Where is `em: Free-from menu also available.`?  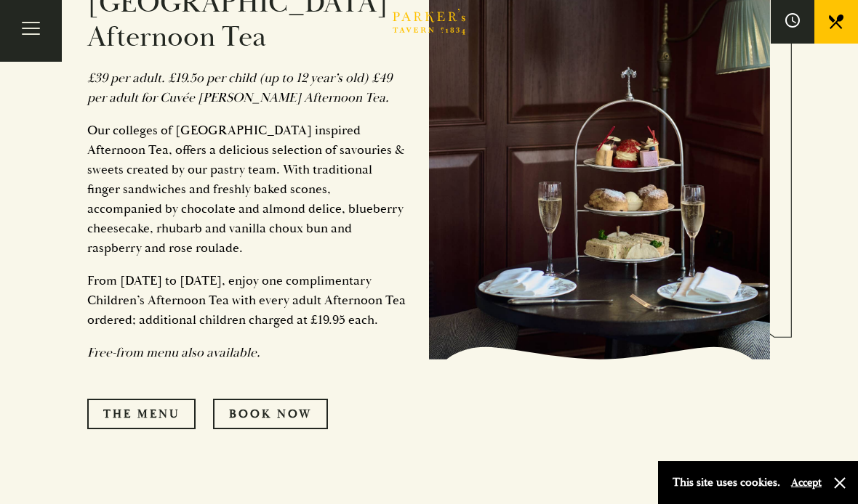 em: Free-from menu also available. is located at coordinates (173, 352).